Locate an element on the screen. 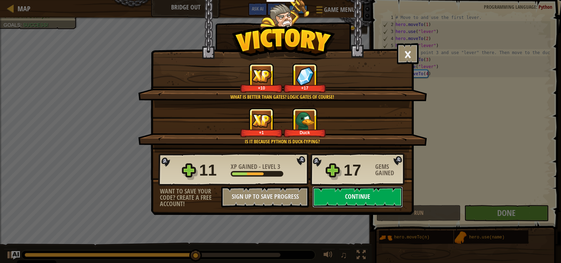 The width and height of the screenshot is (561, 263). button: Continue is located at coordinates (358, 197).